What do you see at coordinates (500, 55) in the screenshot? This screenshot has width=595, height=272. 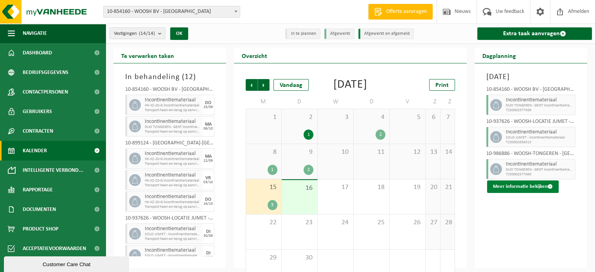 I see `h2: Dagplanning` at bounding box center [500, 55].